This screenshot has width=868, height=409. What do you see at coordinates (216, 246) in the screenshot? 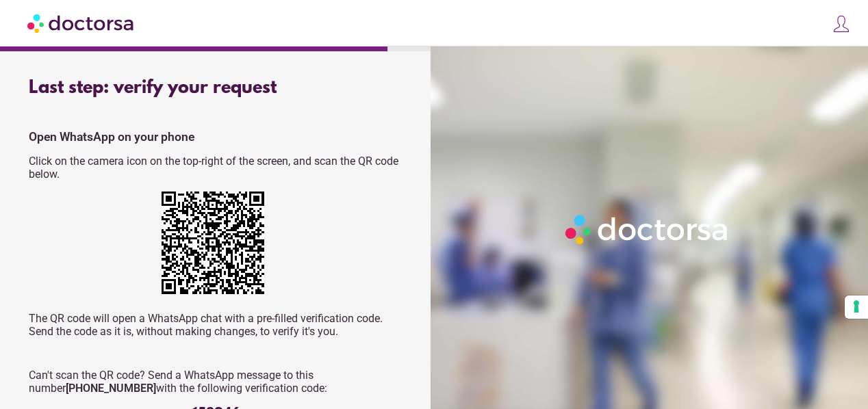
I see `div: https://wa.me/+12673231263?text=My+request+verification+code+is+153946` at bounding box center [216, 246].